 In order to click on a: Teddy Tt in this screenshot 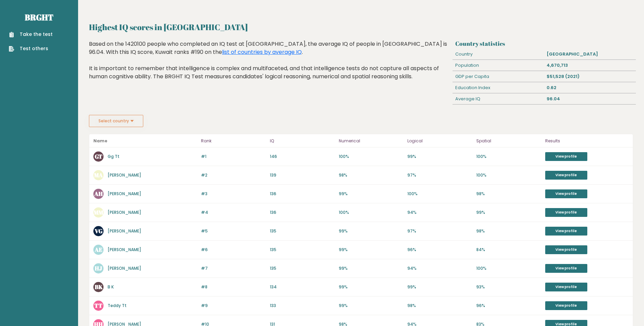, I will do `click(117, 306)`.